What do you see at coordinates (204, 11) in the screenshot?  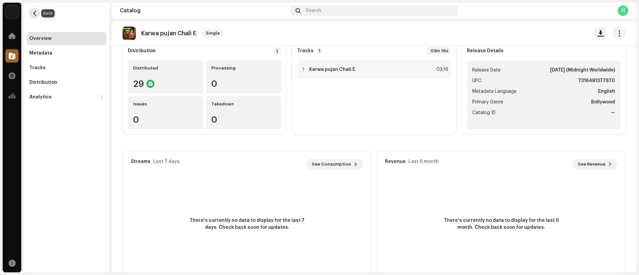 I see `div: Catalog` at bounding box center [204, 11].